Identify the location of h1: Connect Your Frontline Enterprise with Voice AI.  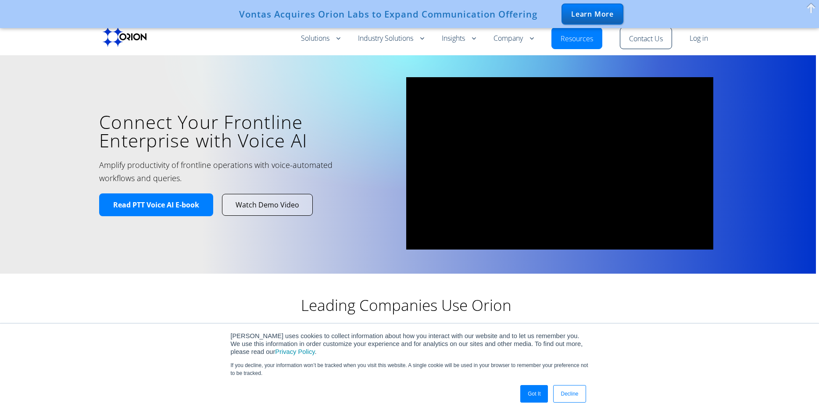
(246, 131).